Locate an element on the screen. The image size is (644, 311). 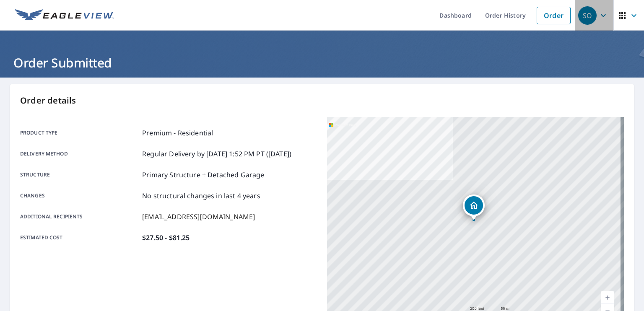
p: Product type is located at coordinates (79, 133).